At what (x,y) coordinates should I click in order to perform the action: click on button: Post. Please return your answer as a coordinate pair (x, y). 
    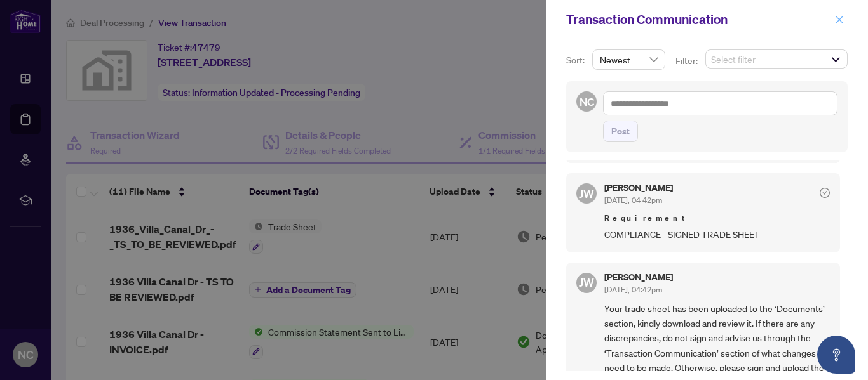
    Looking at the image, I should click on (620, 131).